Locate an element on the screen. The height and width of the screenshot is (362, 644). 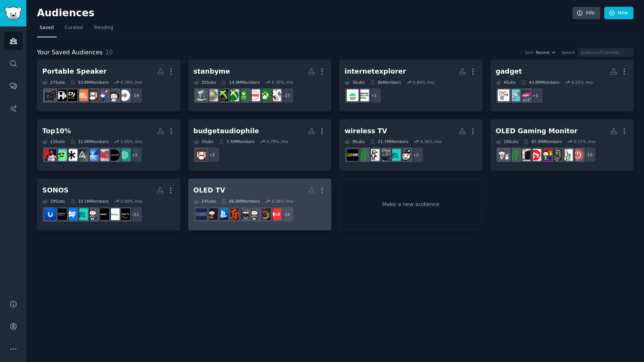
img: Ubiquiti is located at coordinates (50, 214).